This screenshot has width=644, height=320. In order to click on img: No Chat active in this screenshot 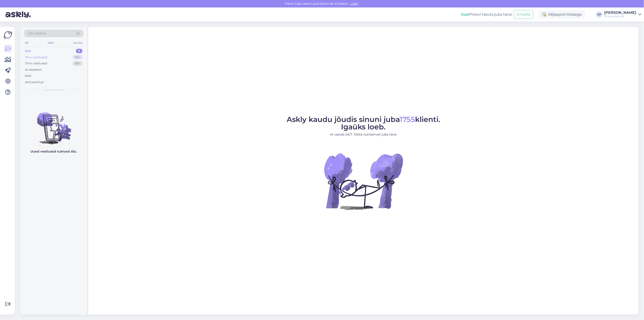, I will do `click(363, 181)`.